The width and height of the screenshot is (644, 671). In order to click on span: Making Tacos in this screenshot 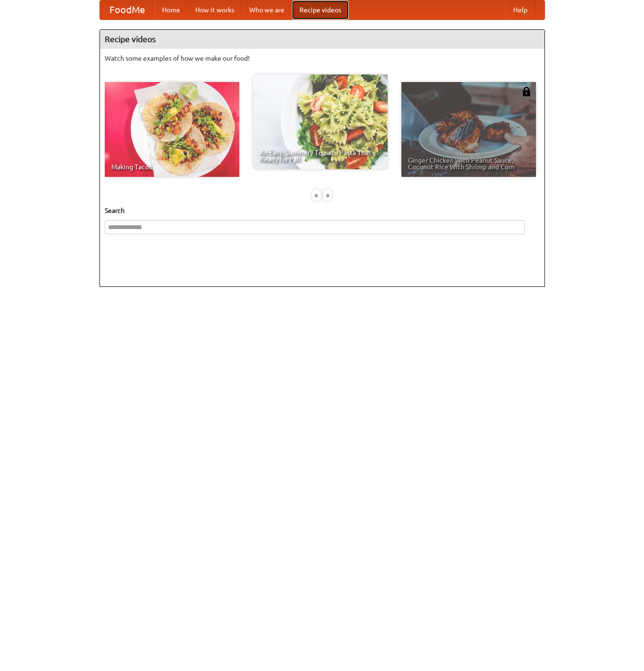, I will do `click(172, 167)`.